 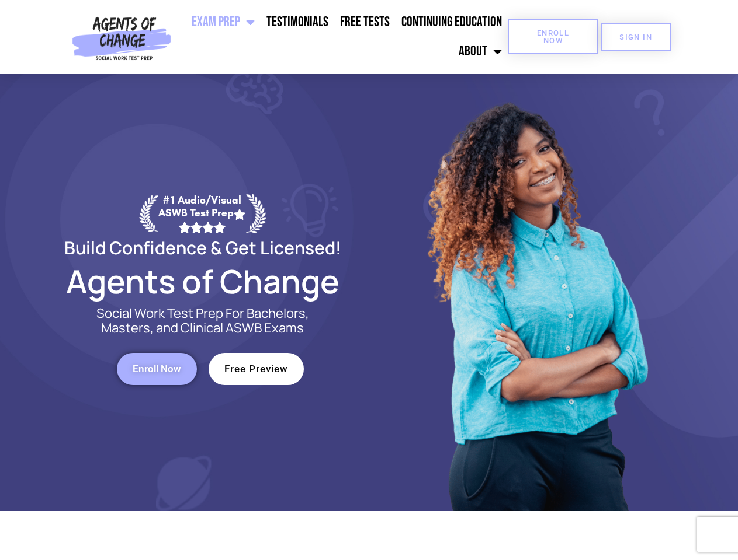 I want to click on h2: Agents of Change, so click(x=202, y=281).